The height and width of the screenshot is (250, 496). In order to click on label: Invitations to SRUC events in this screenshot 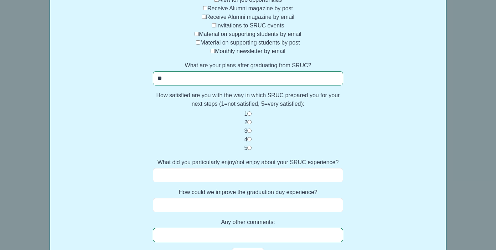, I will do `click(250, 25)`.